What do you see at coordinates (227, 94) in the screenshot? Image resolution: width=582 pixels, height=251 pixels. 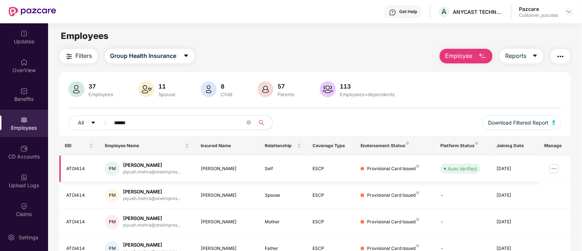 I see `div: Child` at bounding box center [227, 94].